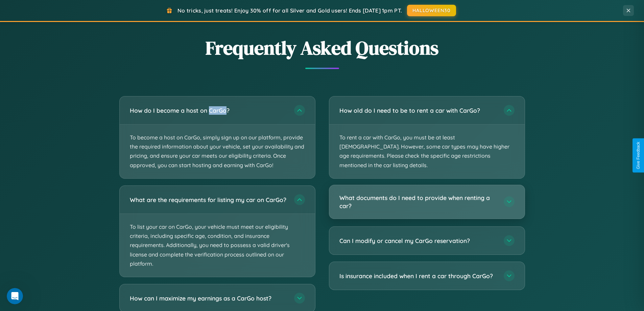  Describe the element at coordinates (209, 298) in the screenshot. I see `h3: How can I maximize my earnings as a CarGo host?` at that location.